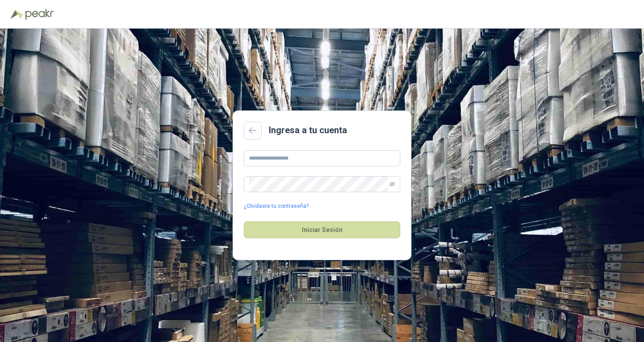 The image size is (644, 342). I want to click on button: Iniciar Sesión, so click(322, 229).